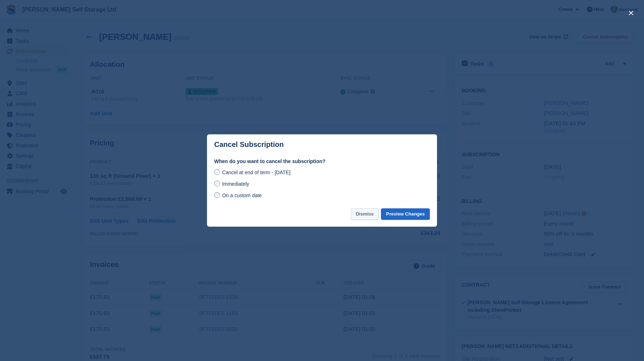  What do you see at coordinates (406, 214) in the screenshot?
I see `button: Preview Changes` at bounding box center [406, 214].